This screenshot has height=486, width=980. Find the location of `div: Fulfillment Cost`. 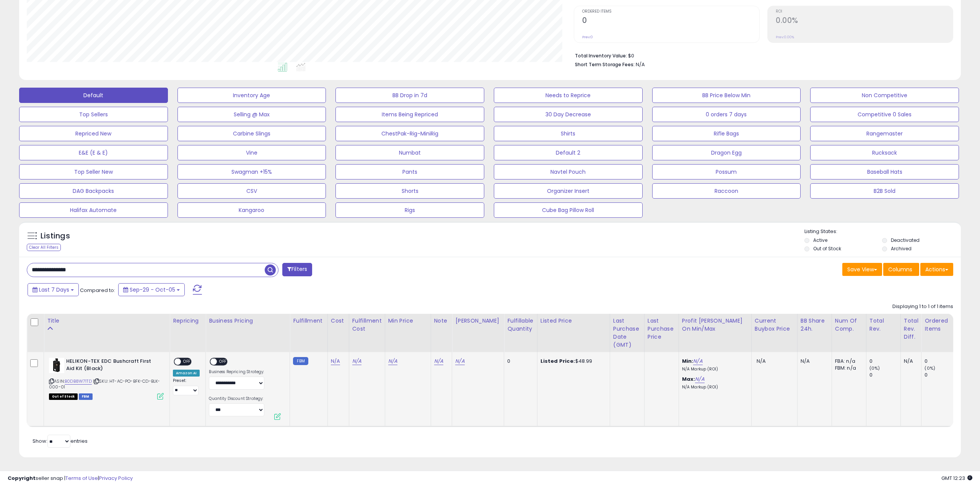

div: Fulfillment Cost is located at coordinates (367, 325).